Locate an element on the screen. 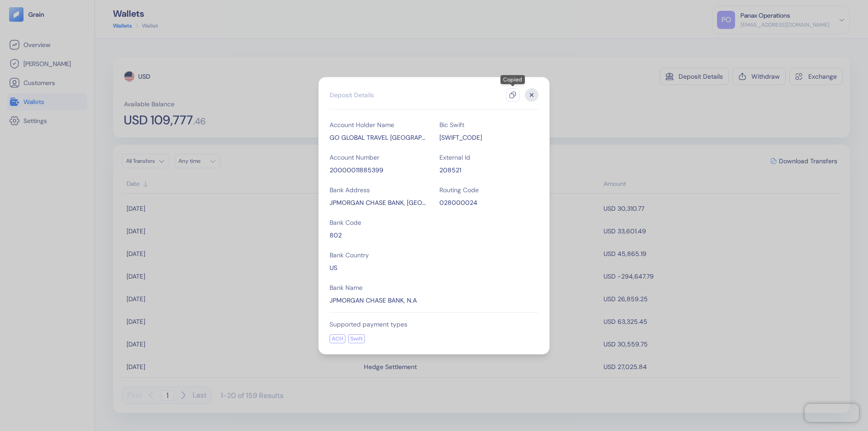  div: Account Number is located at coordinates (379, 157).